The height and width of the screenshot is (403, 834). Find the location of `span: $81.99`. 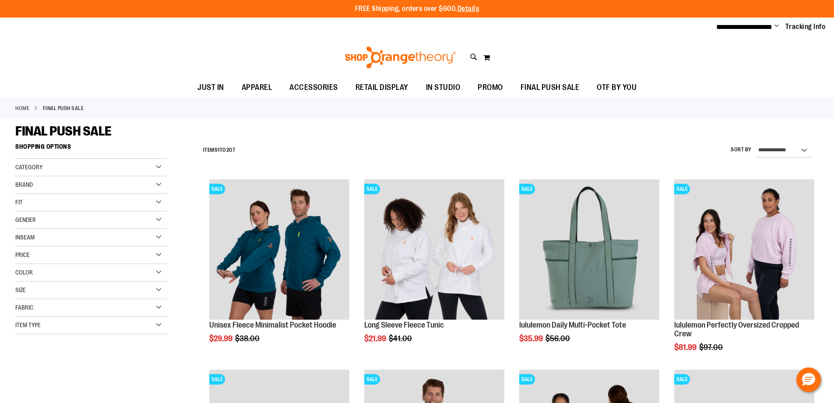

span: $81.99 is located at coordinates (686, 347).